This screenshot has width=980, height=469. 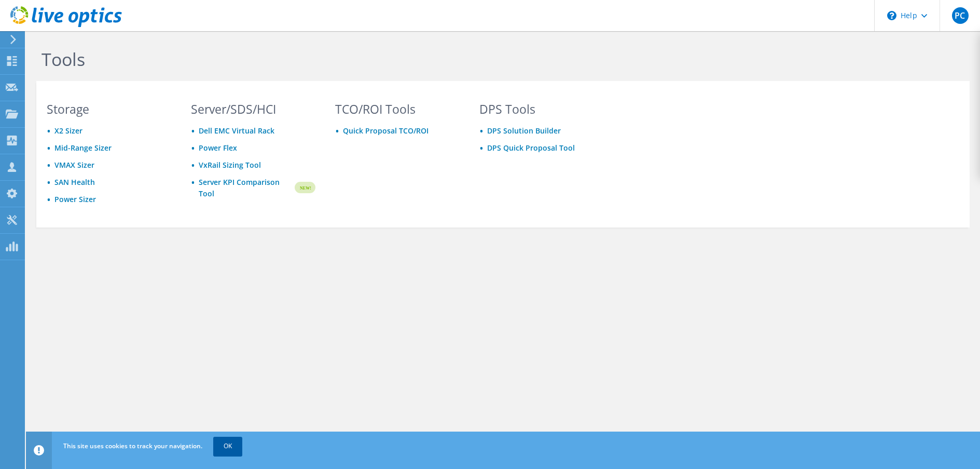 I want to click on a: VMAX Sizer, so click(x=74, y=164).